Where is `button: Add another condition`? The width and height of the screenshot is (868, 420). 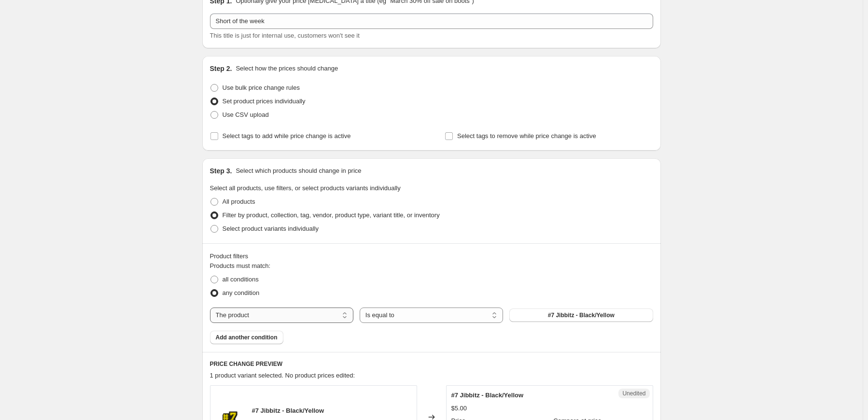
button: Add another condition is located at coordinates (247, 337).